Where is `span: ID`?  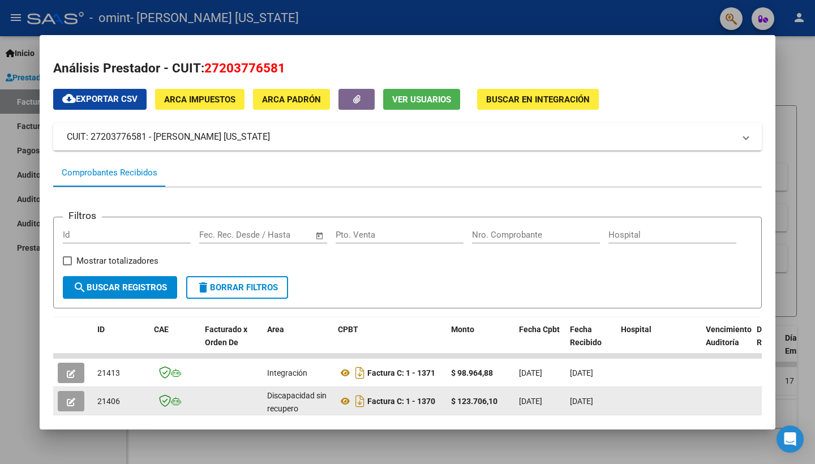
span: ID is located at coordinates (101, 329).